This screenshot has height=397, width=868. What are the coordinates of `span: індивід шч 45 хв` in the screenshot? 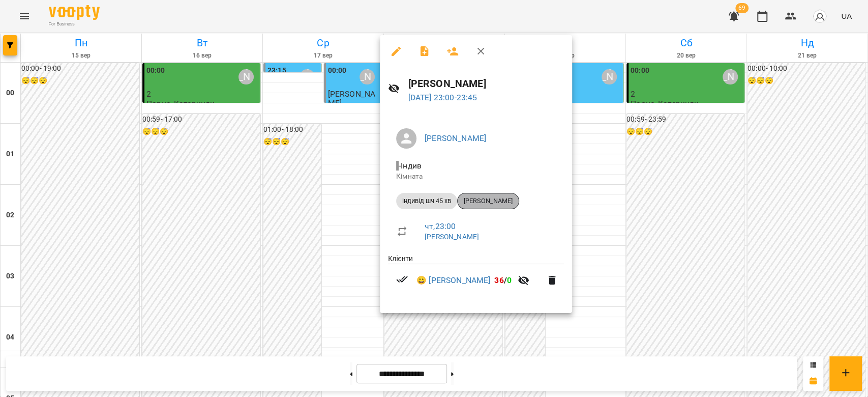 It's located at (426, 201).